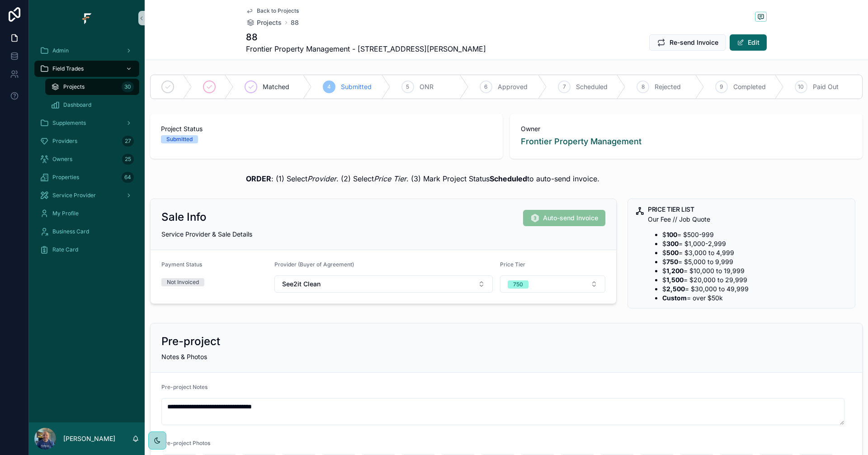 The image size is (868, 455). What do you see at coordinates (87, 123) in the screenshot?
I see `a: Supplements` at bounding box center [87, 123].